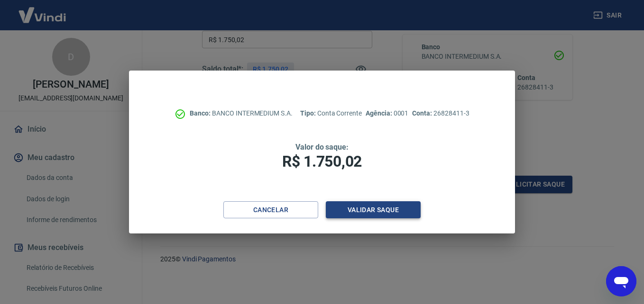  What do you see at coordinates (387, 113) in the screenshot?
I see `p: 0001` at bounding box center [387, 113].